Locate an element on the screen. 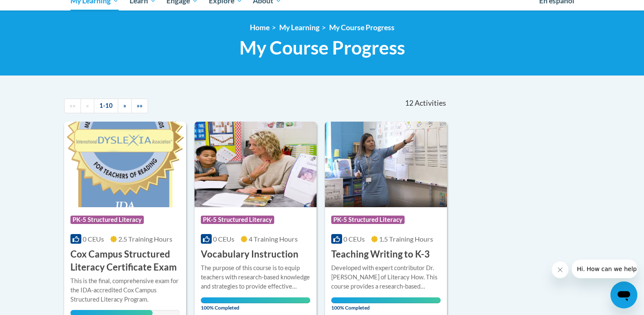 This screenshot has height=315, width=644. h3: Teaching Writing to K-3 is located at coordinates (381, 254).